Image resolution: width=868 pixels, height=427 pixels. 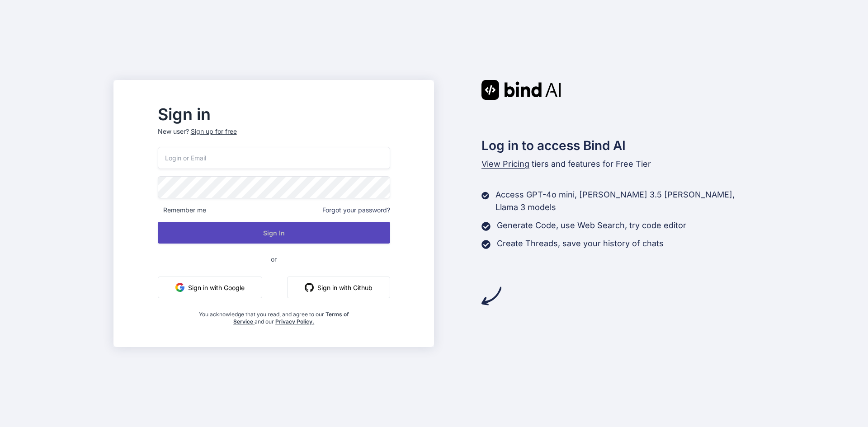 I want to click on span: View Pricing, so click(x=505, y=164).